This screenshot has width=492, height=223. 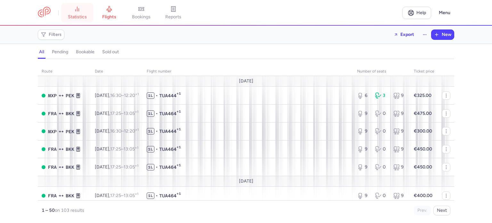 What do you see at coordinates (141, 17) in the screenshot?
I see `span: bookings` at bounding box center [141, 17].